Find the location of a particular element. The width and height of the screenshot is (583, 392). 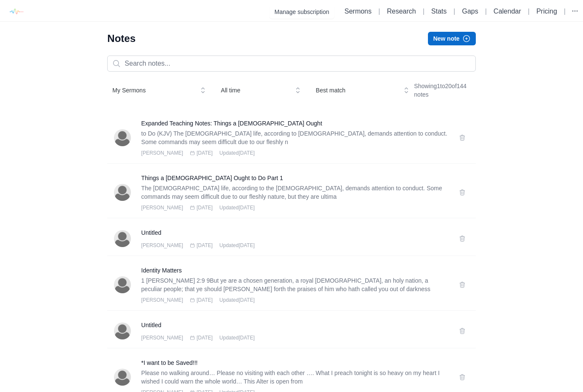

span: All time is located at coordinates (255, 90).